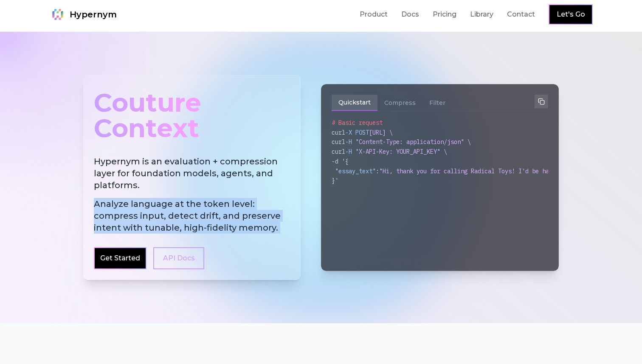  Describe the element at coordinates (192, 195) in the screenshot. I see `h2: Hypernym is an evaluation + compression layer for foundation models, agents, and platforms.` at that location.